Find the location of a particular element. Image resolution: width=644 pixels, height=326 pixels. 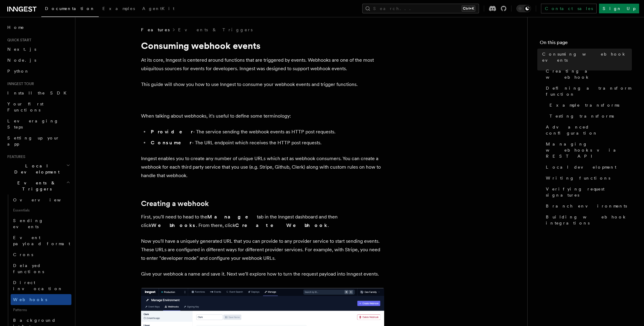

span: Webhooks is located at coordinates (30, 299).